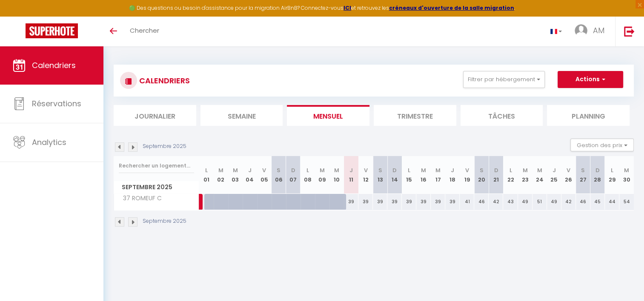 The image size is (644, 301). I want to click on button: Actions, so click(590, 79).